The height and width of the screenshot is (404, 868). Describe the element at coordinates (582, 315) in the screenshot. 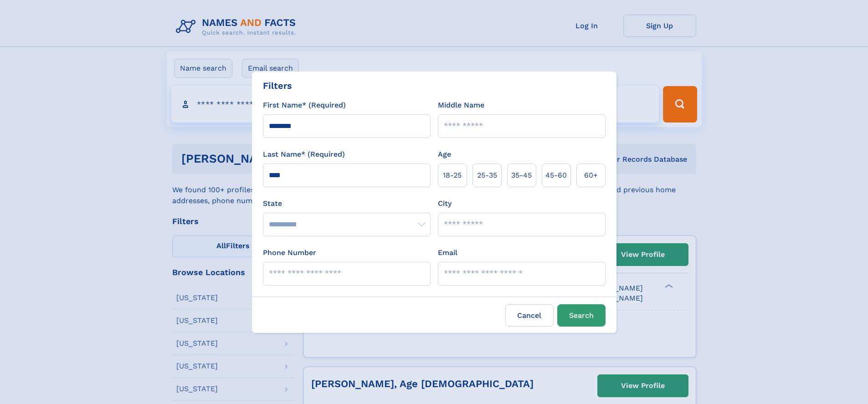

I see `button: Search` at that location.